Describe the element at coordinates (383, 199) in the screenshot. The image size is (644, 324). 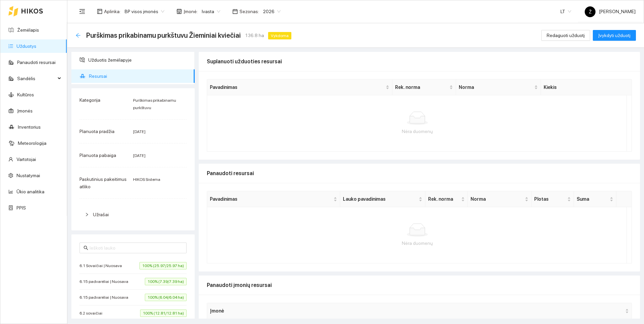
I see `th: this column's title is Lauko pavadinimas,this column is sortable` at that location.